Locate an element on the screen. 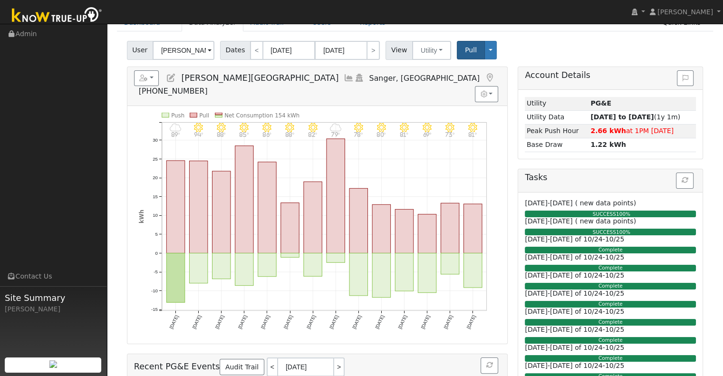 The image size is (723, 376). i: 9/29 - MostlyCloudy is located at coordinates (336, 127).